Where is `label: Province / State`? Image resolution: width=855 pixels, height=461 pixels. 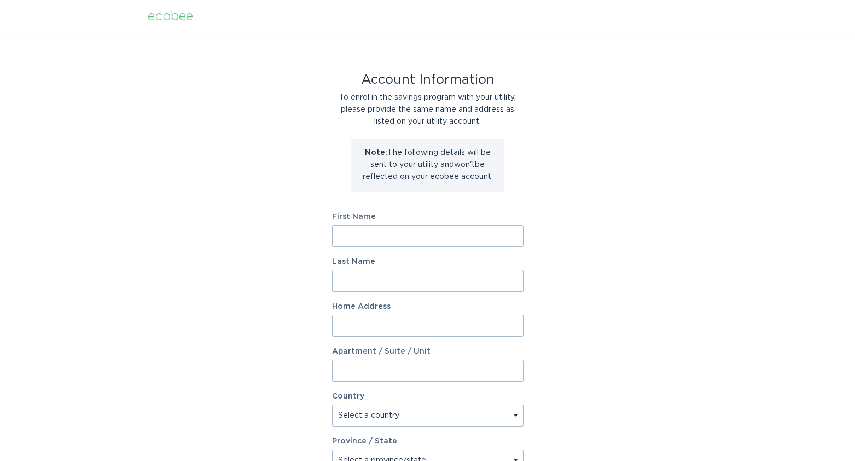
label: Province / State is located at coordinates (364, 441).